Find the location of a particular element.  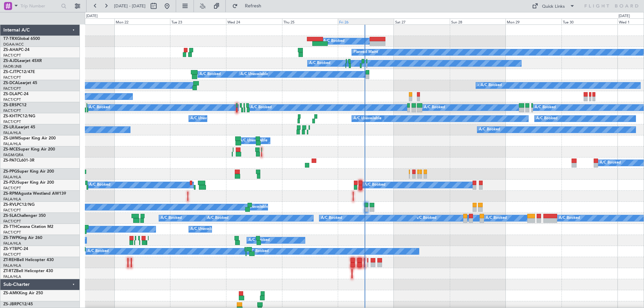

span: ZS-AJD is located at coordinates (10, 61).